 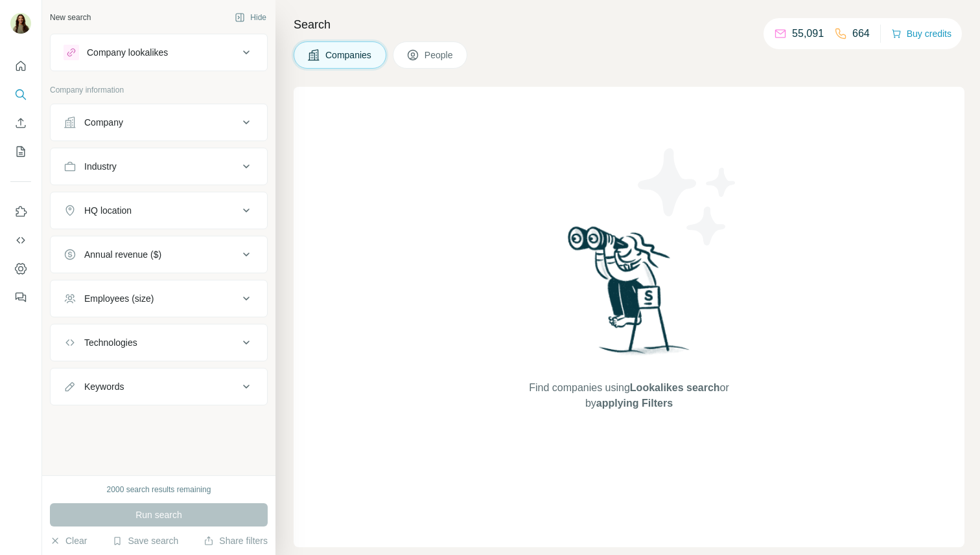 What do you see at coordinates (21, 123) in the screenshot?
I see `button: Enrich CSV` at bounding box center [21, 123].